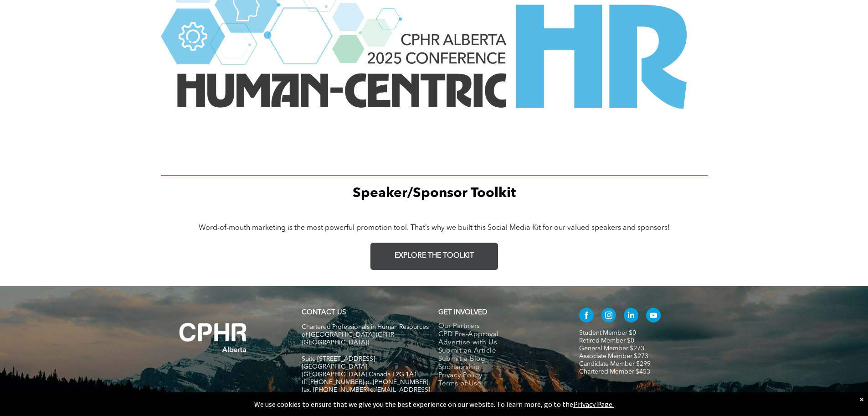  What do you see at coordinates (593, 404) in the screenshot?
I see `a: Privacy Page.` at bounding box center [593, 404].